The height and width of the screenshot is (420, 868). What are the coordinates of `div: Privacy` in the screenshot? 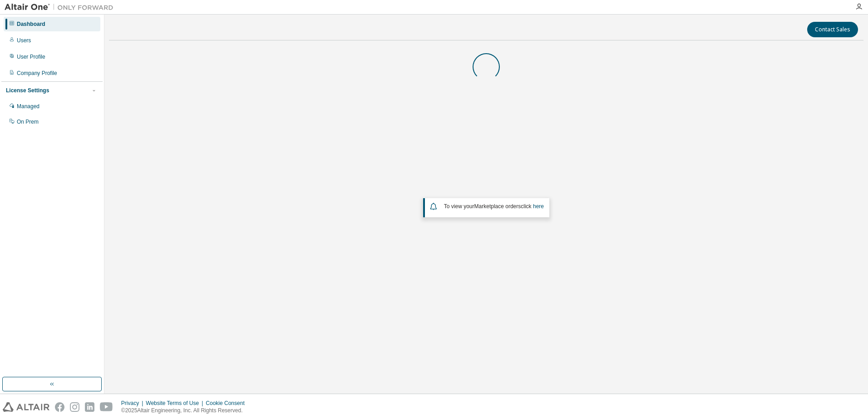 It's located at (134, 403).